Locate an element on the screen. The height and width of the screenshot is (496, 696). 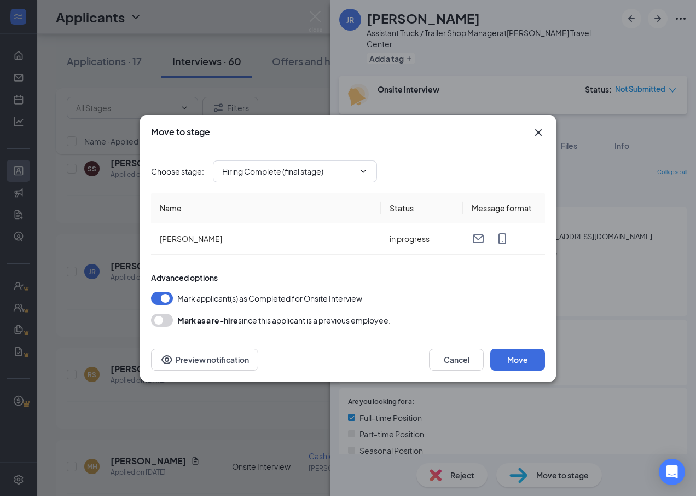
th: Status is located at coordinates (422, 208).